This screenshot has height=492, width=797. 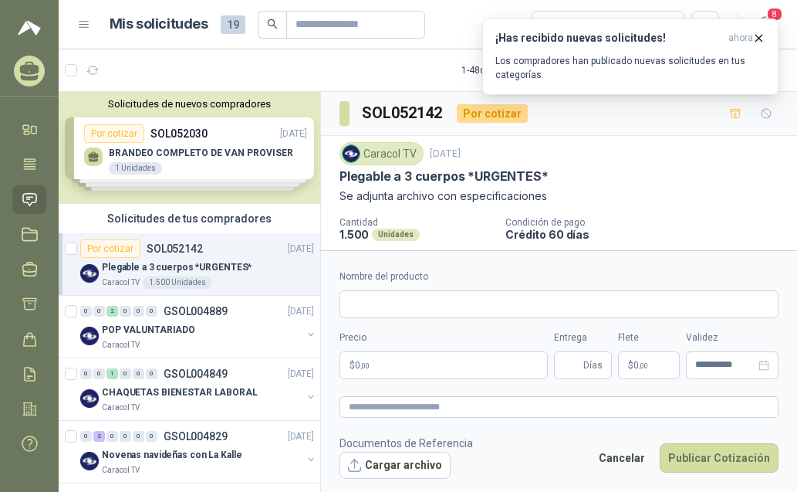 What do you see at coordinates (741, 38) in the screenshot?
I see `span: ahora` at bounding box center [741, 38].